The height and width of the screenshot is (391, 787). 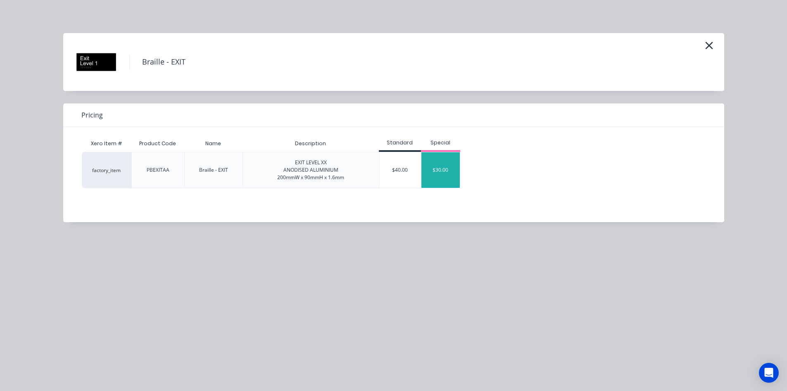 I want to click on div: $30.00, so click(x=441, y=170).